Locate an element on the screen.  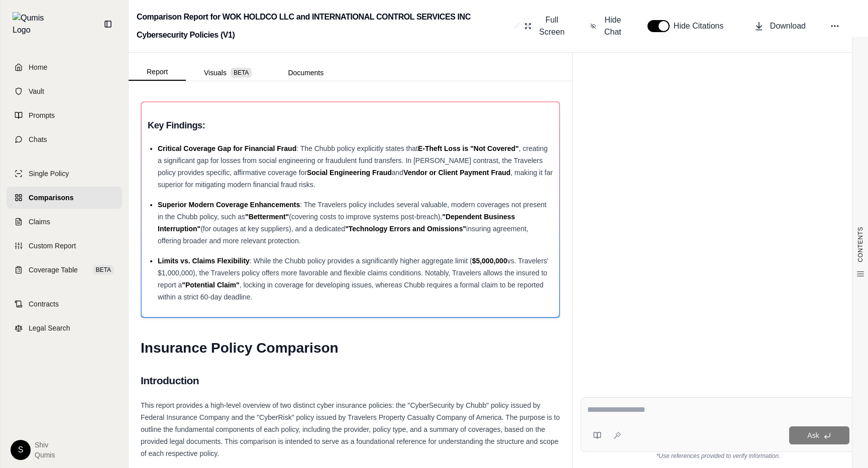
span: Ask is located at coordinates (813, 436).